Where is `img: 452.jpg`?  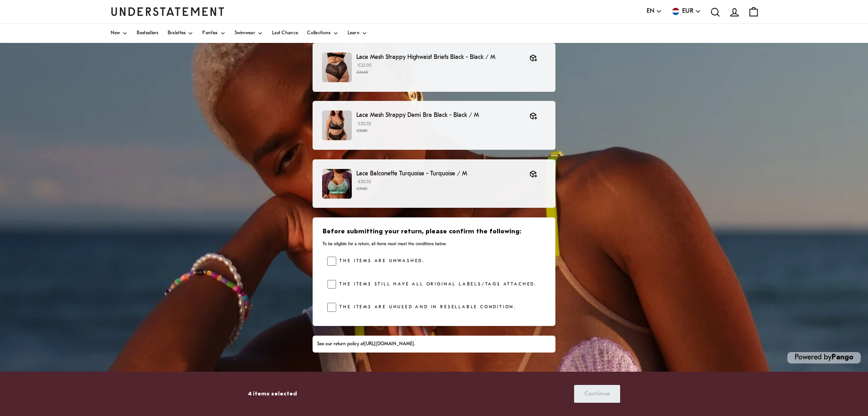
img: 452.jpg is located at coordinates (337, 184).